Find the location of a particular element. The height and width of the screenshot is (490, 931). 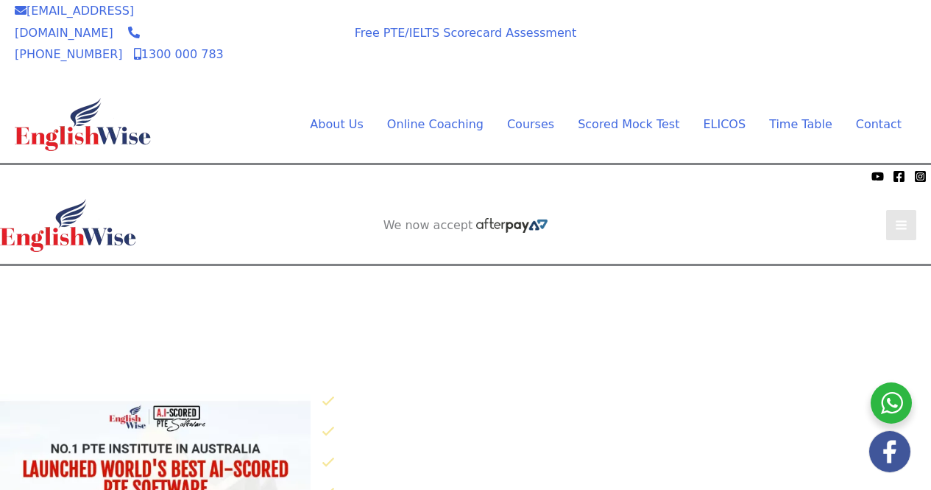

a: Online CoachingMenu Toggle is located at coordinates (435, 124).